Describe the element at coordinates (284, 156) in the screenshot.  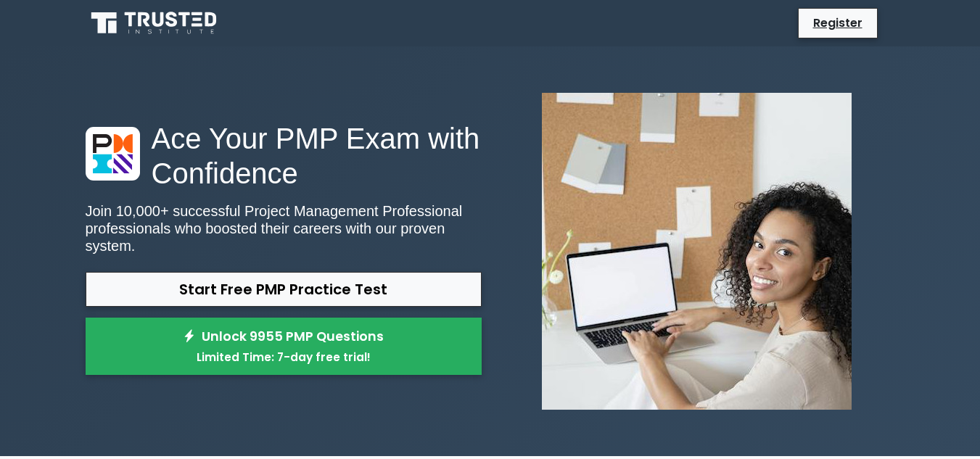
I see `h1: Ace Your PMP Exam with Confidence` at that location.